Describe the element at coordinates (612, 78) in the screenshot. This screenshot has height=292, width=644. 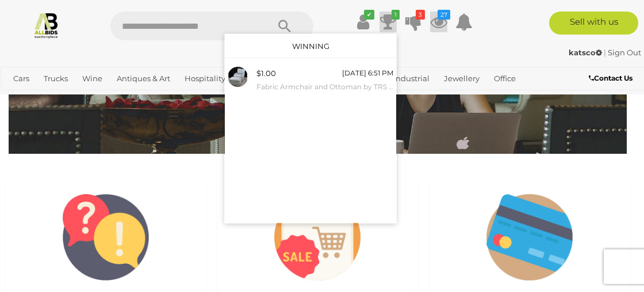
I see `a: Contact Us` at that location.